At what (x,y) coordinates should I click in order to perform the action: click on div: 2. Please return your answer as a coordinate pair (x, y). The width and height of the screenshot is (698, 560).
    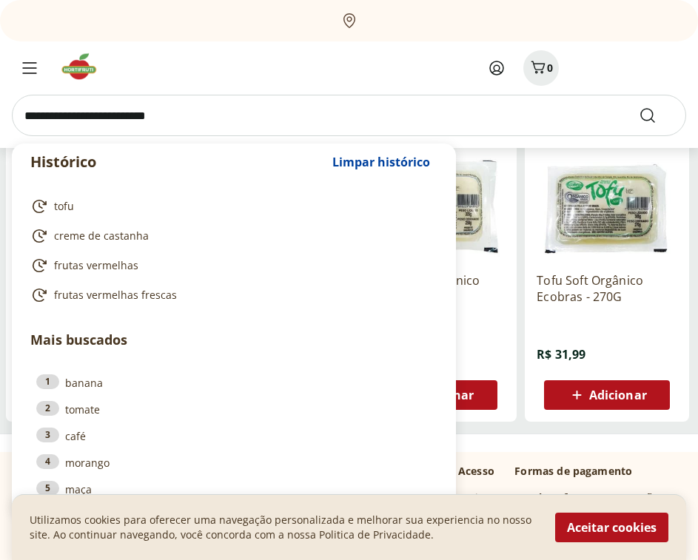
    Looking at the image, I should click on (47, 408).